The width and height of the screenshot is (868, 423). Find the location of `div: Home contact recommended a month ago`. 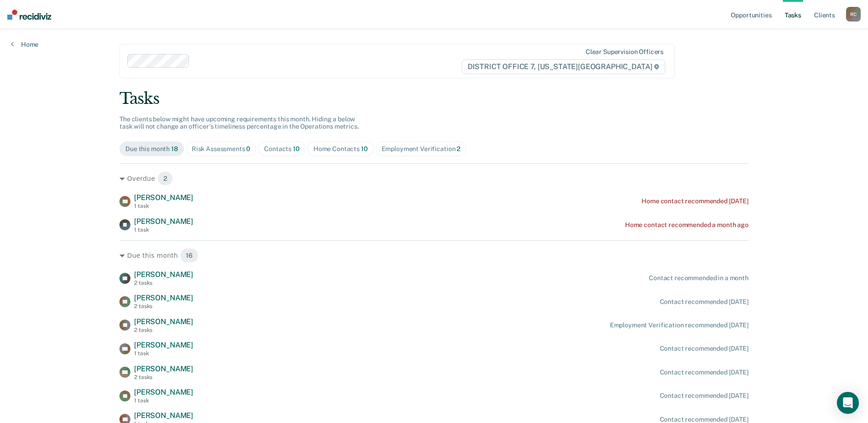

div: Home contact recommended a month ago is located at coordinates (687, 225).